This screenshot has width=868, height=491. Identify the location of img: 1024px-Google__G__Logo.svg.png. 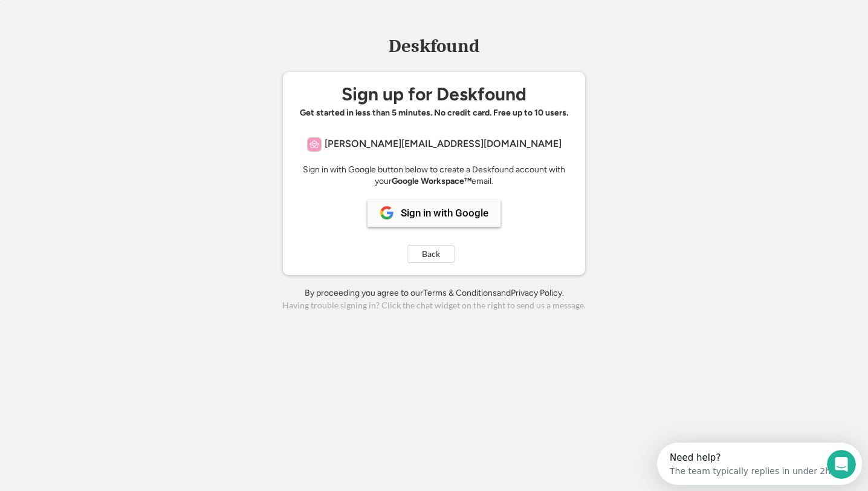
(387, 213).